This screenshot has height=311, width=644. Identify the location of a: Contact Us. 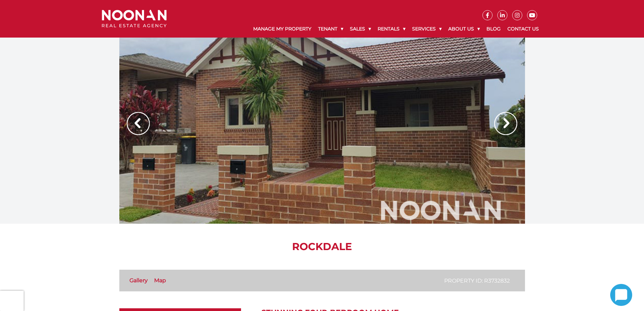
(523, 29).